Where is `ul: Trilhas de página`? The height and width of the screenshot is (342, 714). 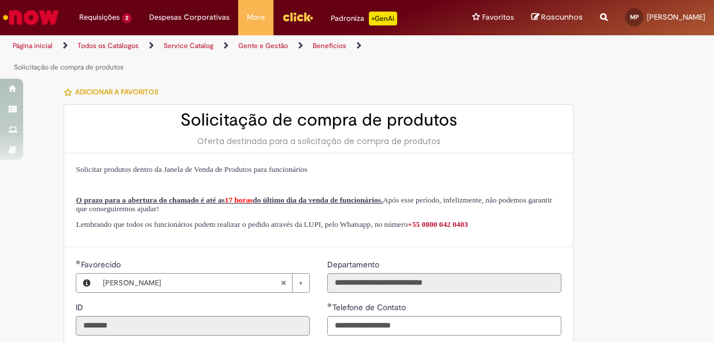
ul: Trilhas de página is located at coordinates (238, 57).